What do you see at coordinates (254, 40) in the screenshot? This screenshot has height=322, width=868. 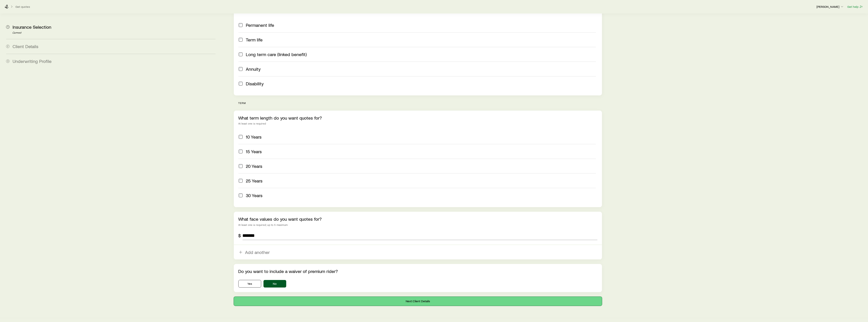 I see `span: Term life` at bounding box center [254, 40].